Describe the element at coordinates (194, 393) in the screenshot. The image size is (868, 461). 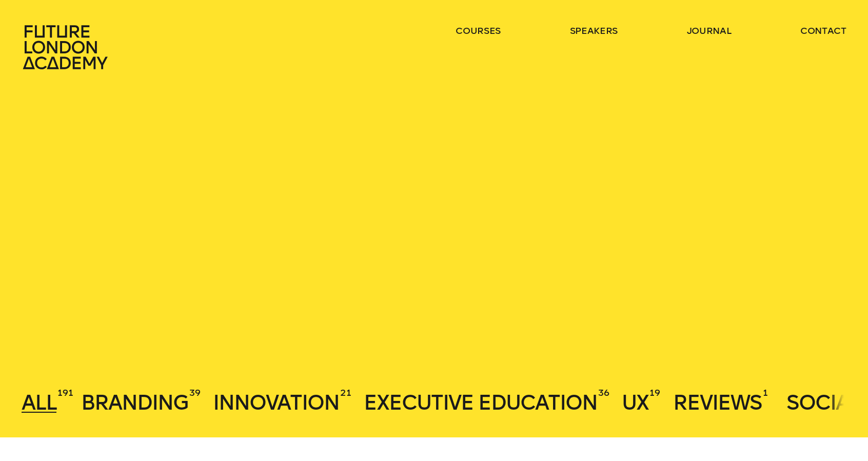
I see `sup: 39` at that location.